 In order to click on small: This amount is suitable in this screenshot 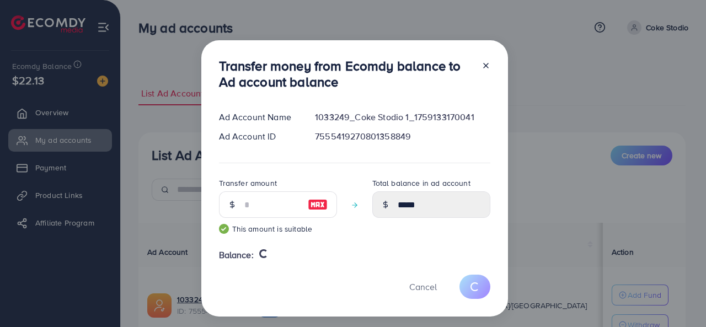, I will do `click(278, 229)`.